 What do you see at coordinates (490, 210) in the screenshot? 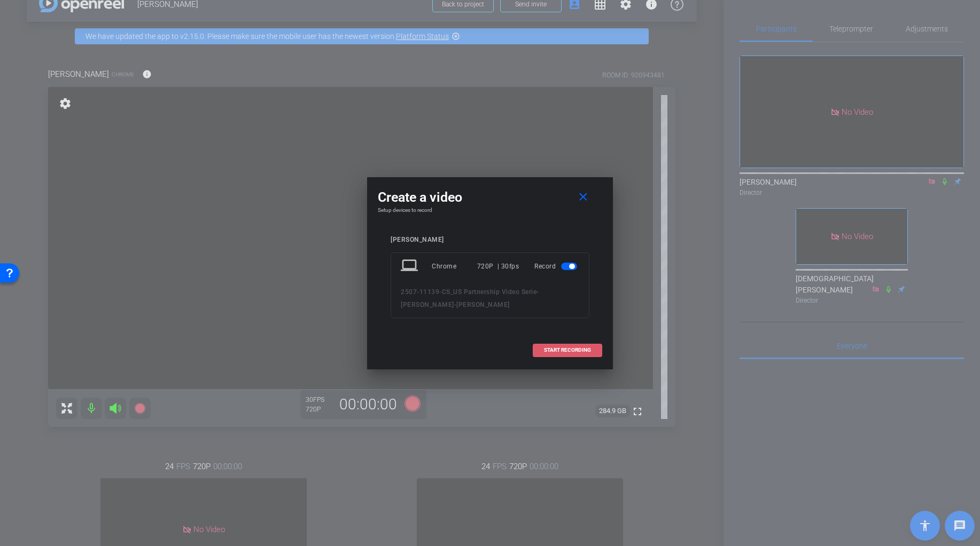
I see `h4: Setup devices to record` at bounding box center [490, 210].